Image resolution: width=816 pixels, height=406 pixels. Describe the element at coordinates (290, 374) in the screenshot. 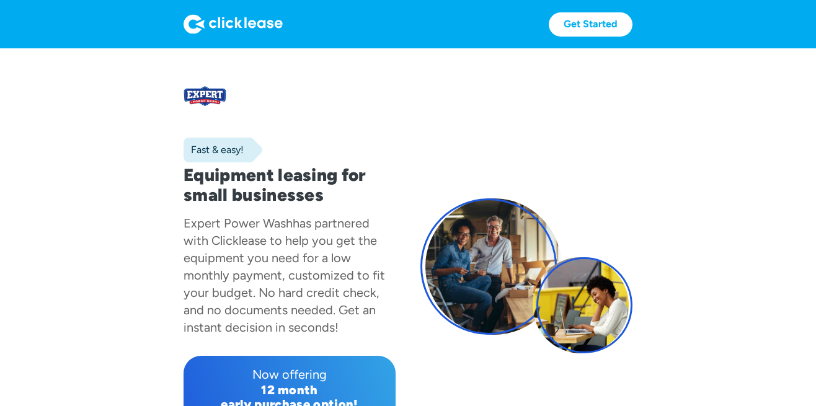

I see `div: Now offering` at that location.